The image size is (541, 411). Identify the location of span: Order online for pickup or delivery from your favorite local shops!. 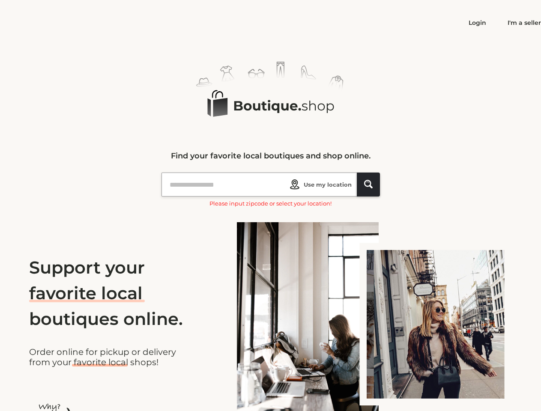
(133, 357).